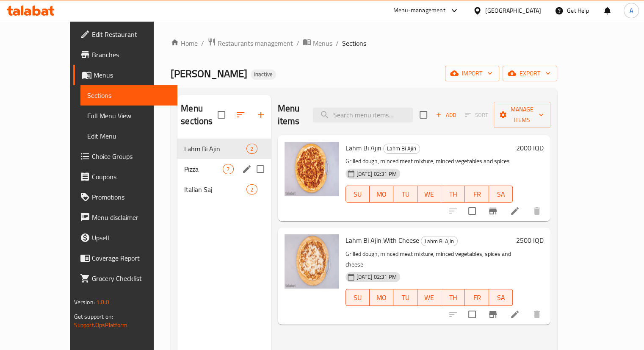  Describe the element at coordinates (221, 115) in the screenshot. I see `span: Select all sections` at that location.